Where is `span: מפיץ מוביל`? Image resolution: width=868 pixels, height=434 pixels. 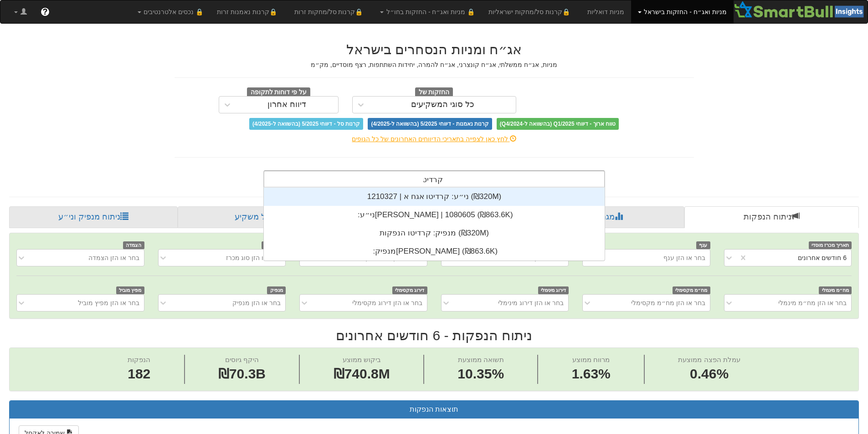
span: מפיץ מוביל is located at coordinates (130, 290).